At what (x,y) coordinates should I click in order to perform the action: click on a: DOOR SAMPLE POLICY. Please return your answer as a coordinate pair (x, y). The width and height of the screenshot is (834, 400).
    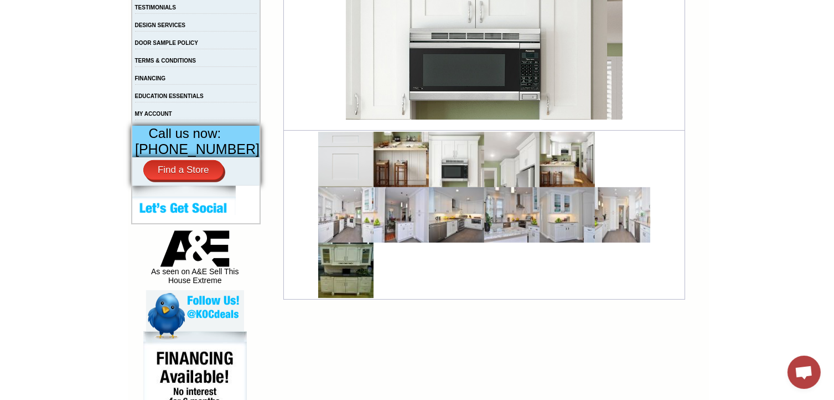
    Looking at the image, I should click on (167, 43).